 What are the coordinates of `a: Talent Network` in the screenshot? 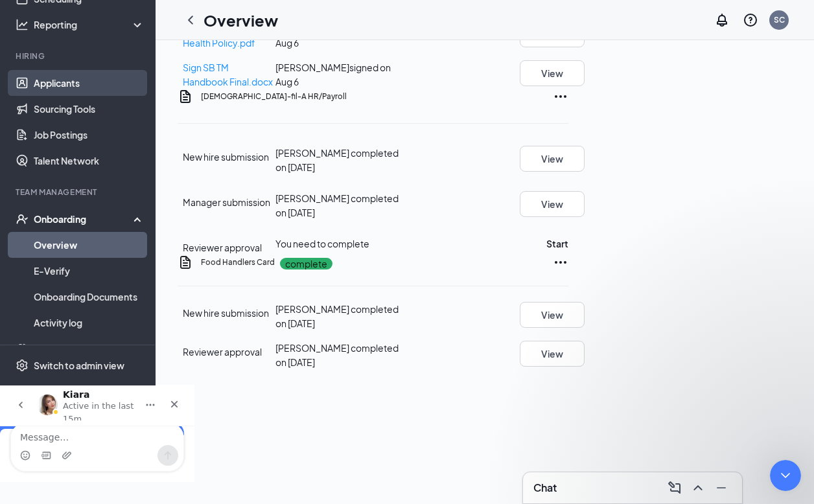 It's located at (89, 160).